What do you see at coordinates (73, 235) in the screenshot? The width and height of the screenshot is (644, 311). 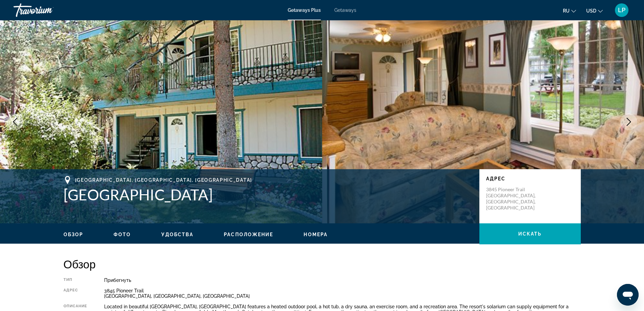 I see `span: Обзор` at bounding box center [73, 235].